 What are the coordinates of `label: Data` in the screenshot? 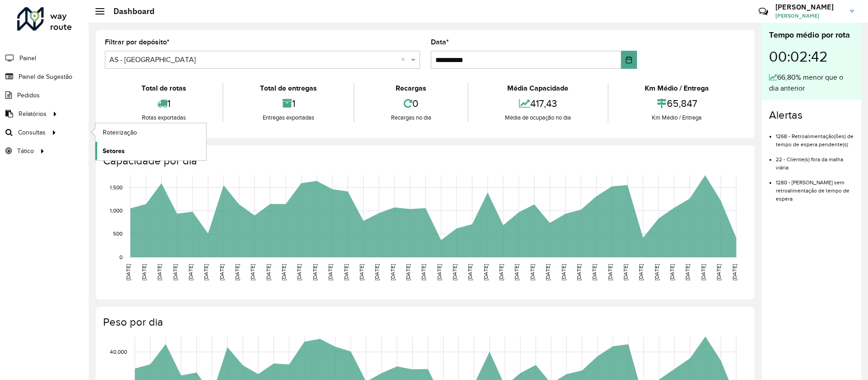 It's located at (440, 42).